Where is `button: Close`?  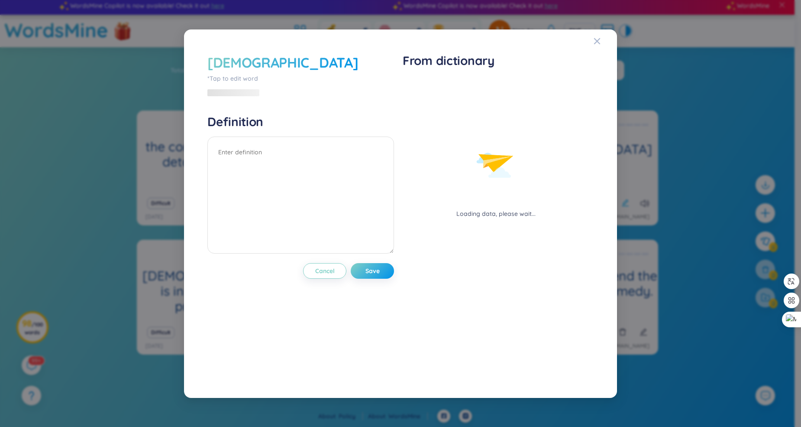 button: Close is located at coordinates (606, 41).